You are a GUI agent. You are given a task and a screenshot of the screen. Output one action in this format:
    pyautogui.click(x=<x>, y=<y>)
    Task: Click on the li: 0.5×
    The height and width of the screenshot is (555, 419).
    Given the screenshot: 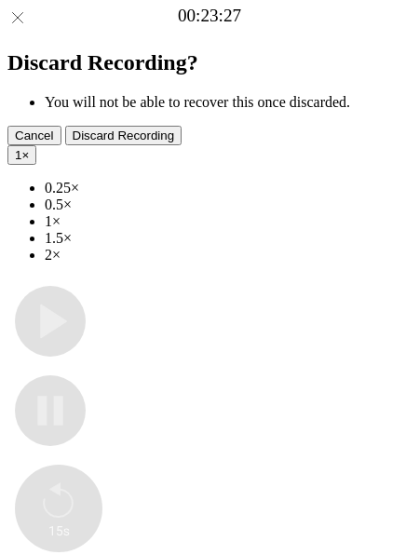 What is the action you would take?
    pyautogui.click(x=228, y=205)
    